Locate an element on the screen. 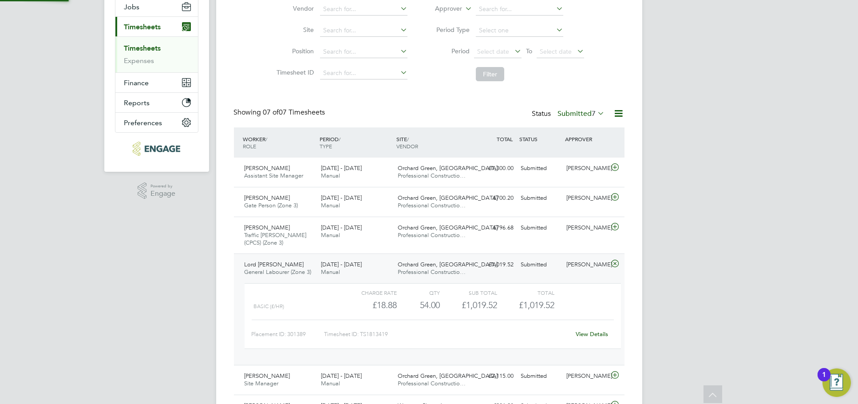  div: Timesheet ID: TS1813419 is located at coordinates (447, 334).